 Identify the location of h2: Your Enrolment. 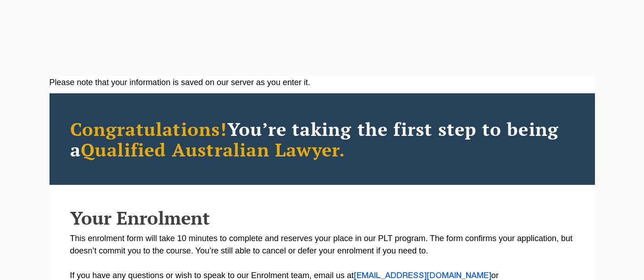
(322, 218).